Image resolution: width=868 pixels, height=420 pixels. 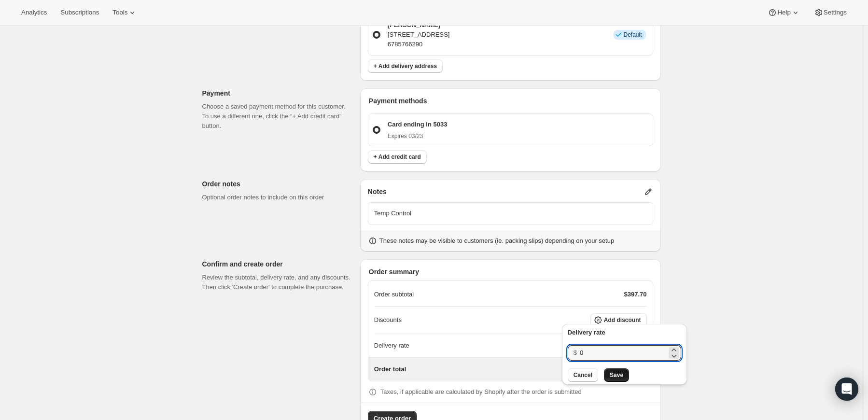 What do you see at coordinates (397, 157) in the screenshot?
I see `button: + Add credit card` at bounding box center [397, 157].